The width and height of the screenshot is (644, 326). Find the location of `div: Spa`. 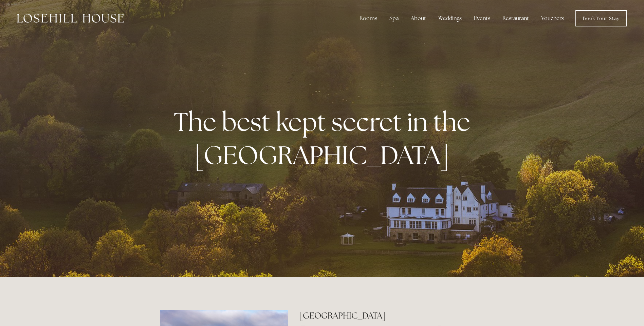

div: Spa is located at coordinates (394, 18).